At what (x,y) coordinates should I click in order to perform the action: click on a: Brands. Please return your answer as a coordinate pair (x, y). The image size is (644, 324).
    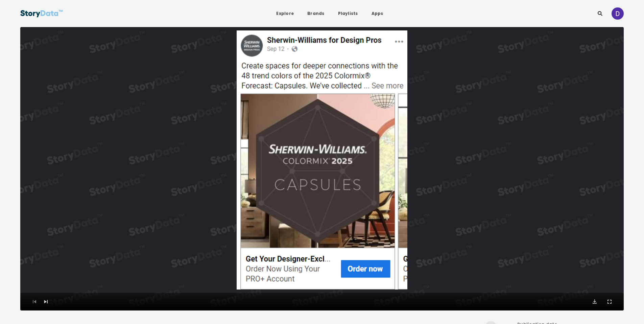
    Looking at the image, I should click on (316, 13).